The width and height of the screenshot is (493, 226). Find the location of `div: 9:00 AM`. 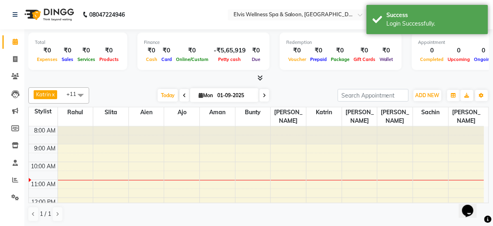

div: 9:00 AM is located at coordinates (45, 148).